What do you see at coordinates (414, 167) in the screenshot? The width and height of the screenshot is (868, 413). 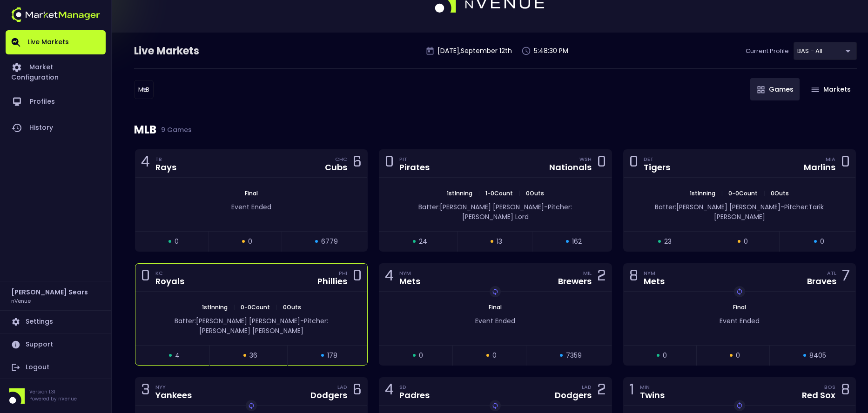 I see `div: Pirates` at bounding box center [414, 167].